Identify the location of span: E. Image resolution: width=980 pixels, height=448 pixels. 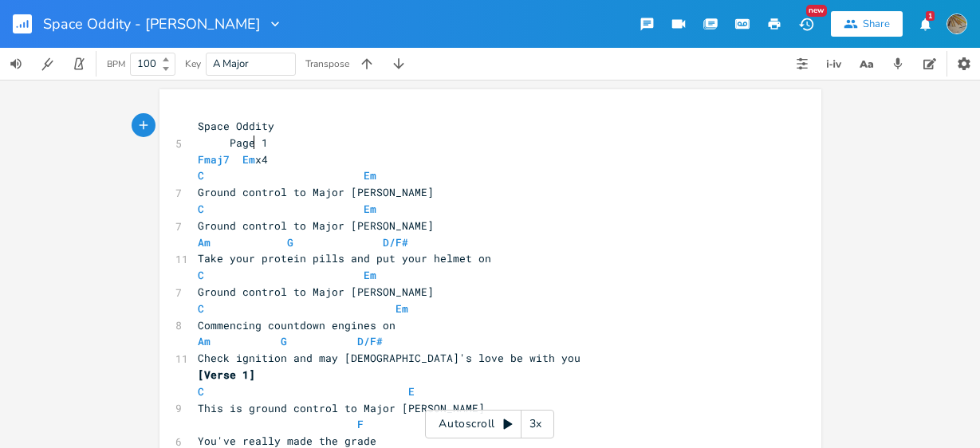
(411, 391).